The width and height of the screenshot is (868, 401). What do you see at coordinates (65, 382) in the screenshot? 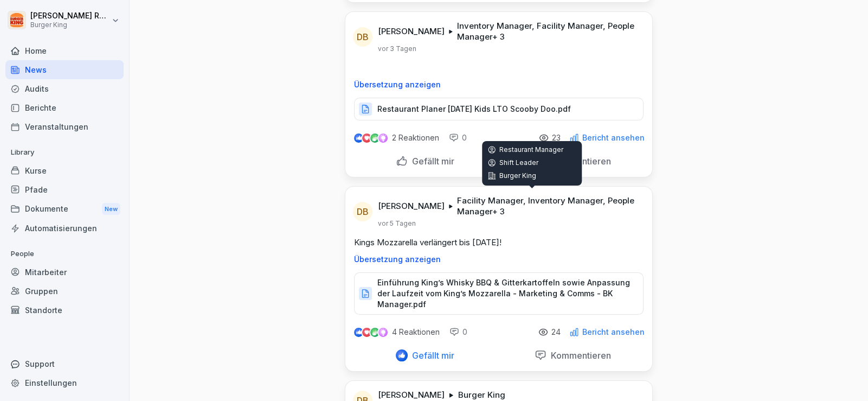
I see `a: Einstellungen` at bounding box center [65, 382].